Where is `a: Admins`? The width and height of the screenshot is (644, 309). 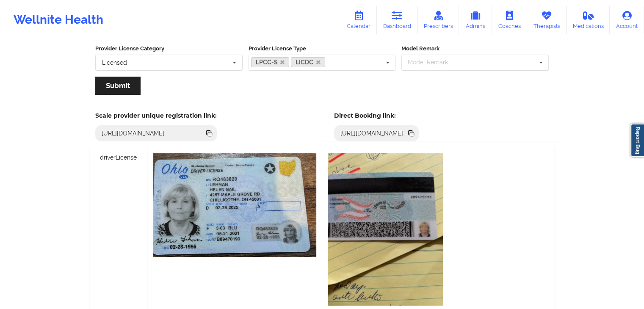 a: Admins is located at coordinates (475, 20).